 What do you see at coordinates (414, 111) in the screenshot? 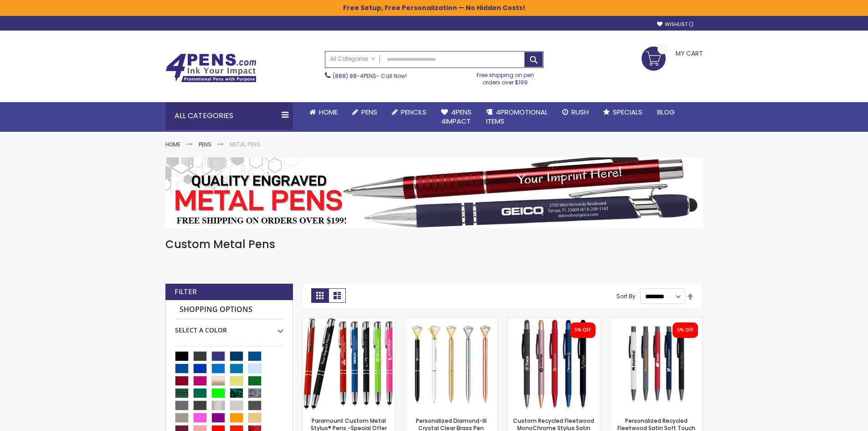
I see `span: Pencils` at bounding box center [414, 111].